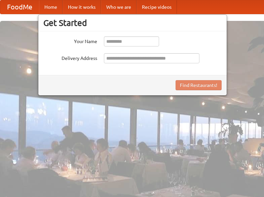  Describe the element at coordinates (157, 7) in the screenshot. I see `a: Recipe videos` at that location.